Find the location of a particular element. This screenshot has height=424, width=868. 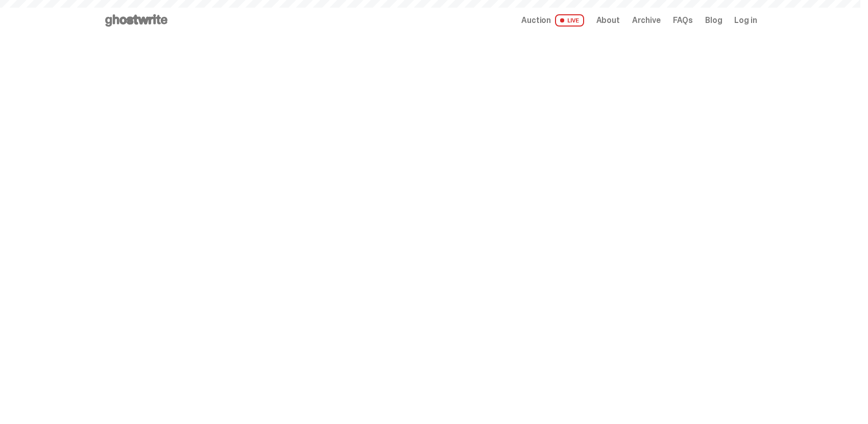

span: FAQs is located at coordinates (682, 20).